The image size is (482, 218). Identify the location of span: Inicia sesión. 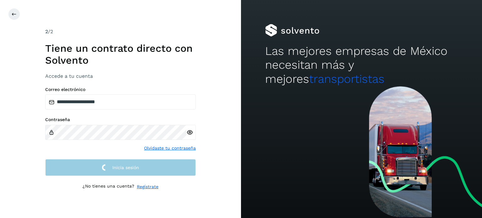
(126, 168).